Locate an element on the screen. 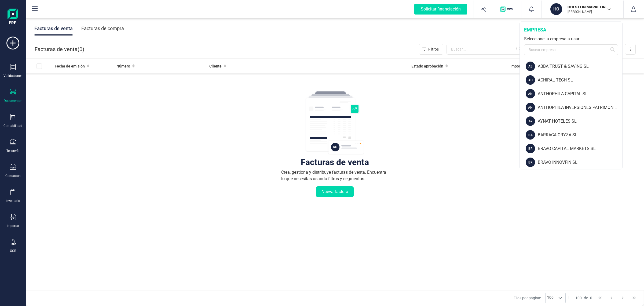 Image resolution: width=644 pixels, height=306 pixels. input: Buscar empresa is located at coordinates (571, 50).